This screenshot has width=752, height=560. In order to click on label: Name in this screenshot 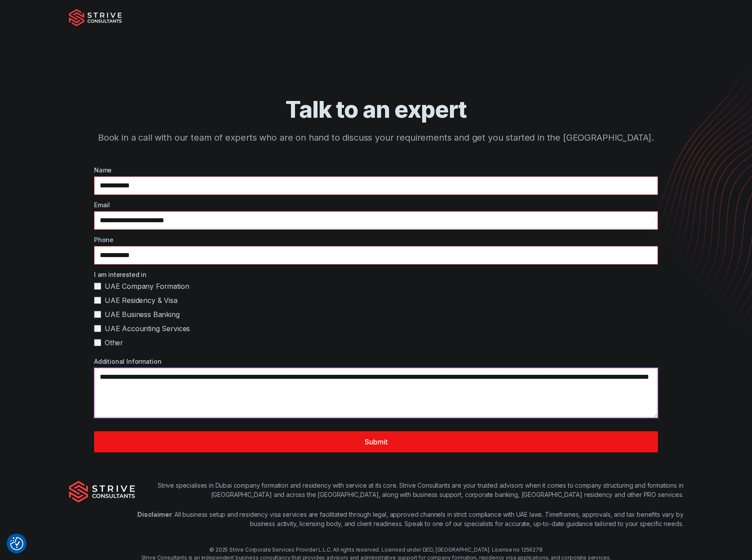, I will do `click(375, 170)`.